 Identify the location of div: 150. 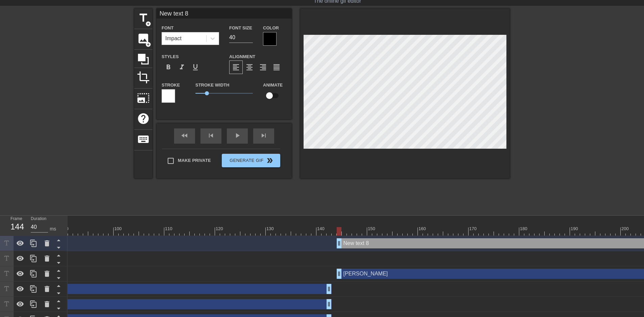
(372, 229).